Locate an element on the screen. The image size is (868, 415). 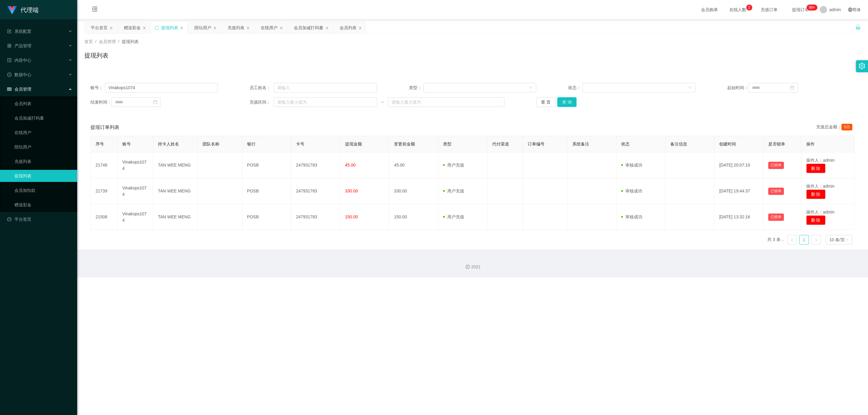
span: 提现列表 is located at coordinates (130, 42).